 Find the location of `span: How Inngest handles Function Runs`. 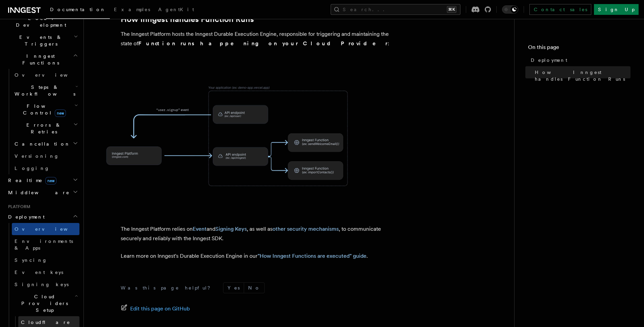

span: How Inngest handles Function Runs is located at coordinates (583, 76).